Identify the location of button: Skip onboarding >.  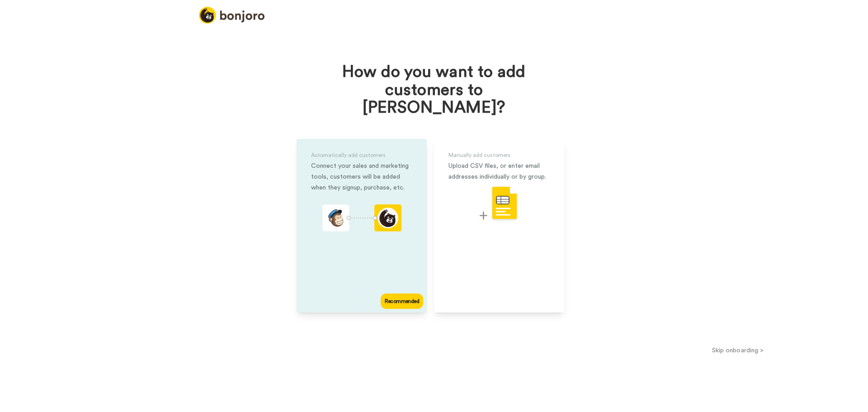
(738, 350).